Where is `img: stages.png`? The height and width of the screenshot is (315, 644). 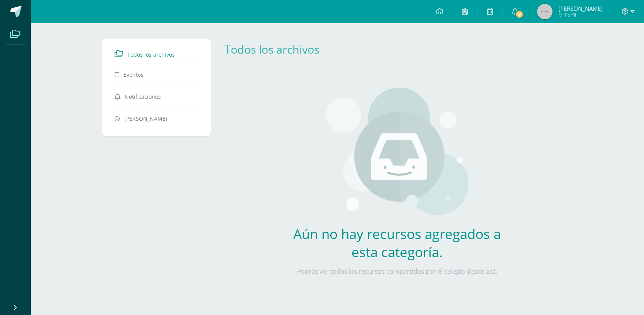
img: stages.png is located at coordinates (397, 153).